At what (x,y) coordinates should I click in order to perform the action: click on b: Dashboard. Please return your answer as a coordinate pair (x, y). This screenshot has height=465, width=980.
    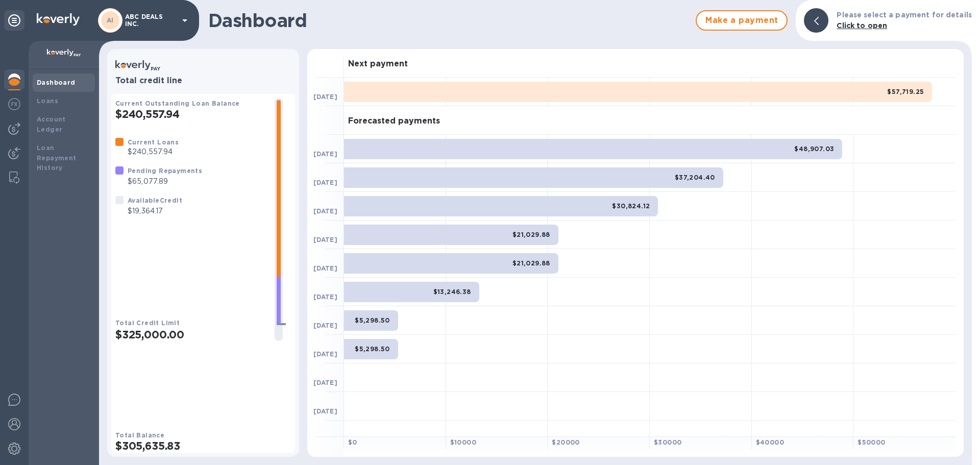
    Looking at the image, I should click on (56, 82).